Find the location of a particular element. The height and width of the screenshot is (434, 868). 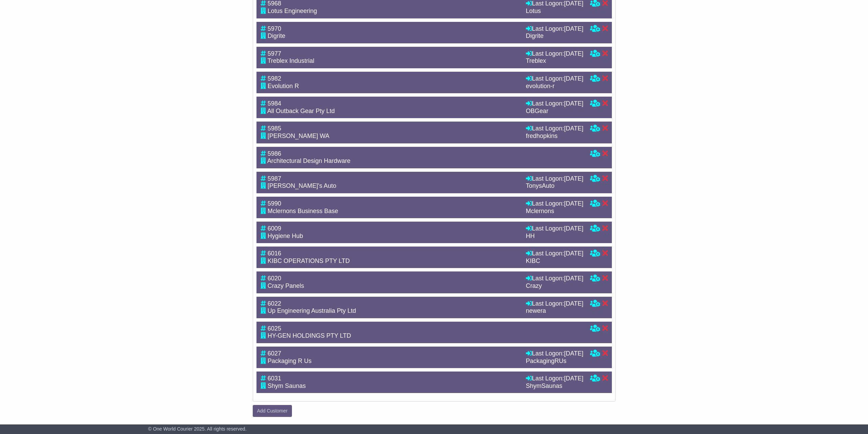

div: TonysAuto is located at coordinates (555, 186).